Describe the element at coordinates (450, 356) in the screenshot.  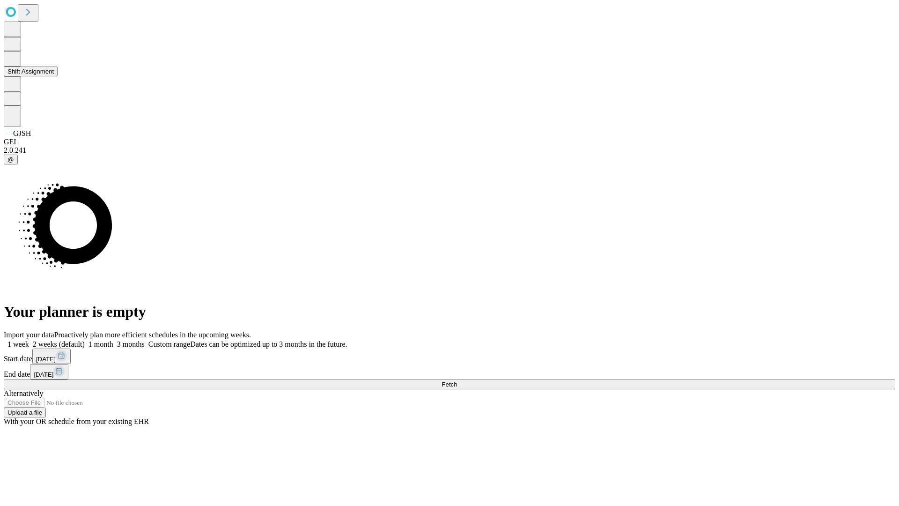
I see `div: Start date` at that location.